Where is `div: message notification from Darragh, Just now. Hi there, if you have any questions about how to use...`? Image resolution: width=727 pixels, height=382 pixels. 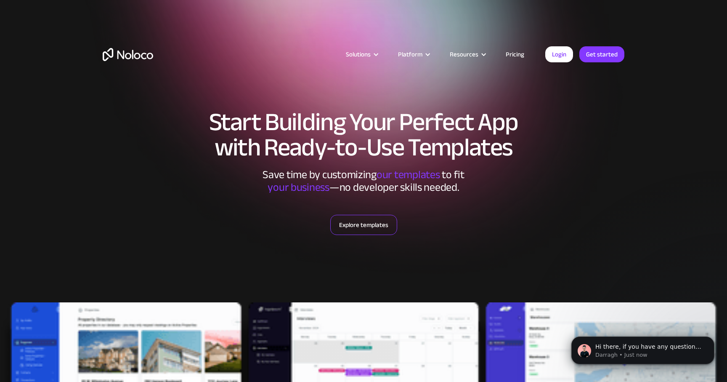 div: message notification from Darragh, Just now. Hi there, if you have any questions about how to use... is located at coordinates (84, 32).